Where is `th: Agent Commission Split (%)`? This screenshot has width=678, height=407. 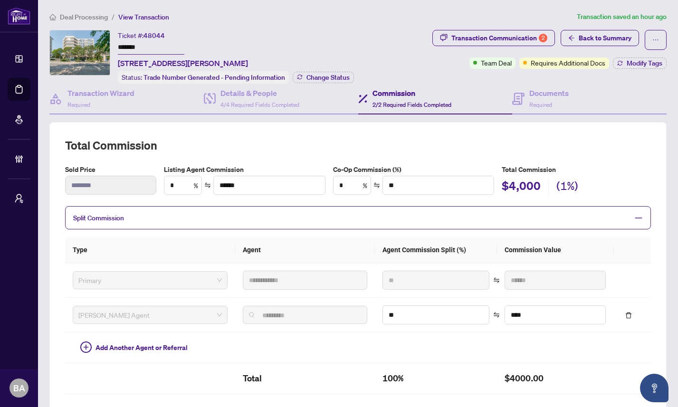 th: Agent Commission Split (%) is located at coordinates (436, 250).